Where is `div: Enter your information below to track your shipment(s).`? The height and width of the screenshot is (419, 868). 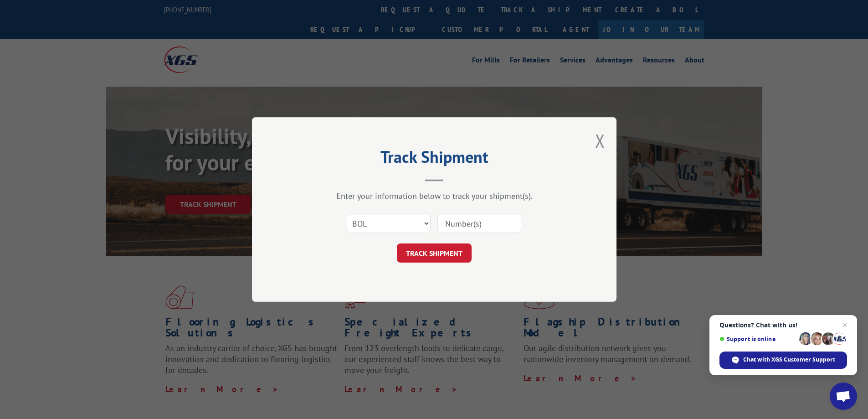
div: Enter your information below to track your shipment(s). is located at coordinates (434, 195).